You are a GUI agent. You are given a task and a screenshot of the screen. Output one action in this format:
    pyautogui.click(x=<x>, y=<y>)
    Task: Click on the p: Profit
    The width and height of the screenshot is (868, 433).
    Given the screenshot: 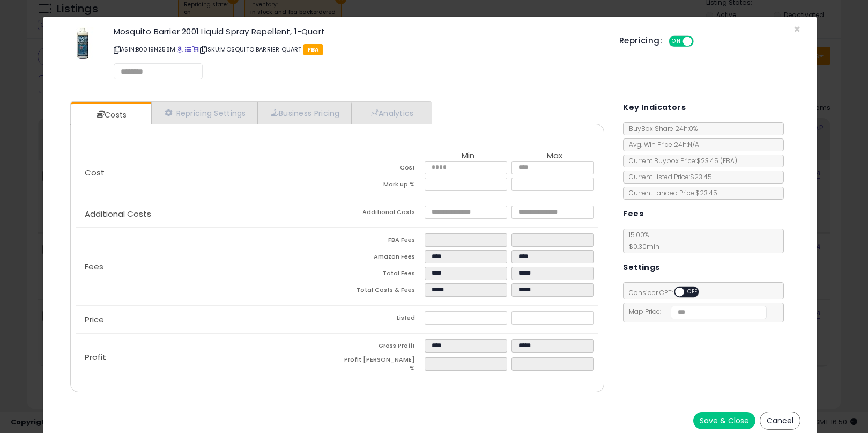 What is the action you would take?
    pyautogui.click(x=207, y=357)
    